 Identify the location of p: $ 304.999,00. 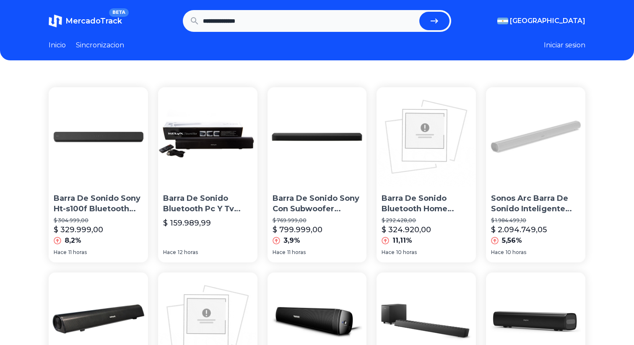
(98, 221).